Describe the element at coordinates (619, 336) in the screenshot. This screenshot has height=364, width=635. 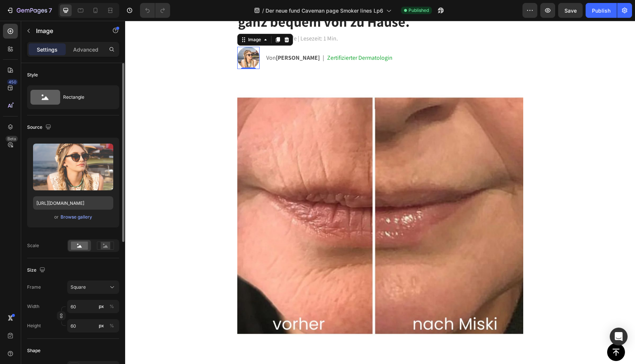
I see `div: Open Intercom Messenger` at that location.